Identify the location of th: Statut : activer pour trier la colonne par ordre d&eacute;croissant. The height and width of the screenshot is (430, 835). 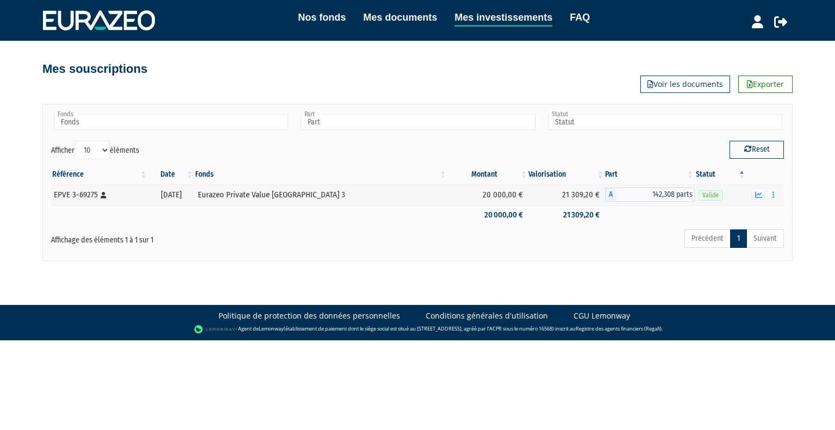
(720, 174).